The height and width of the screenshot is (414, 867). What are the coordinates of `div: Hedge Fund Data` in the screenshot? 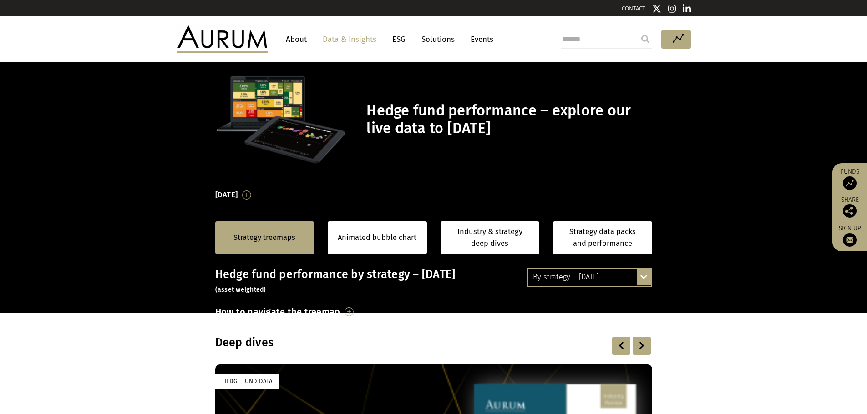 It's located at (247, 381).